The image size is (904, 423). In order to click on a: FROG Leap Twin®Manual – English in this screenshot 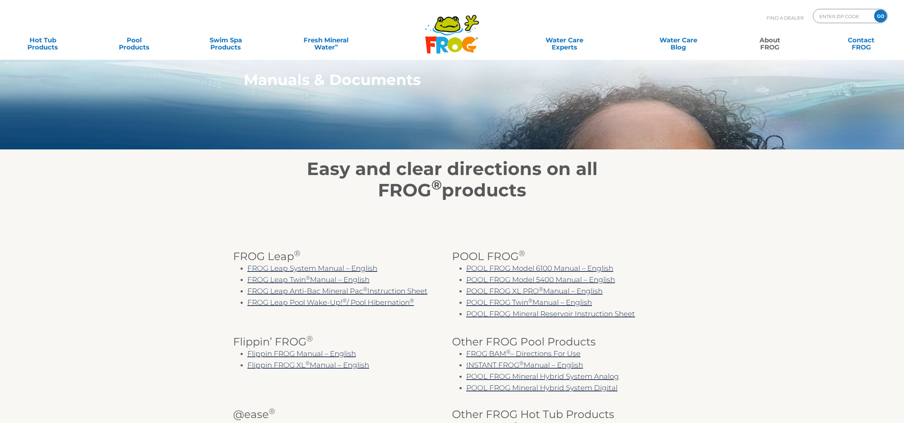, I will do `click(308, 280)`.